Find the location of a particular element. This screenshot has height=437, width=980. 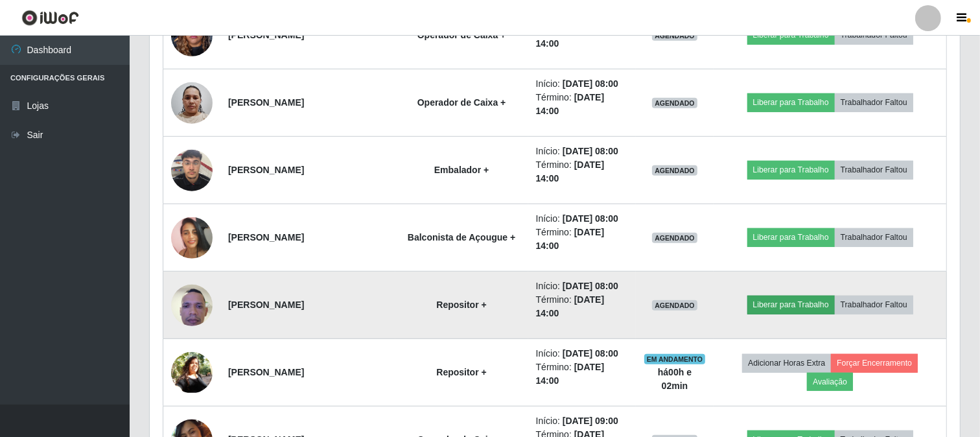

button: Forçar Encerramento is located at coordinates (874, 363).